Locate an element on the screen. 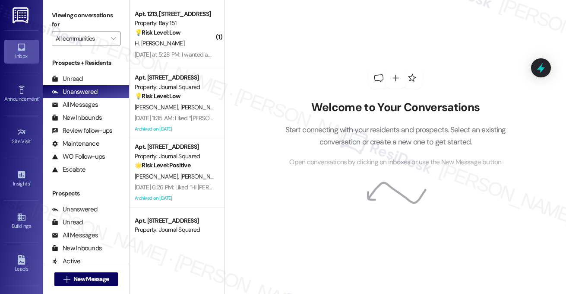  strong: 🌟 Risk Level: Positive is located at coordinates (162, 165).